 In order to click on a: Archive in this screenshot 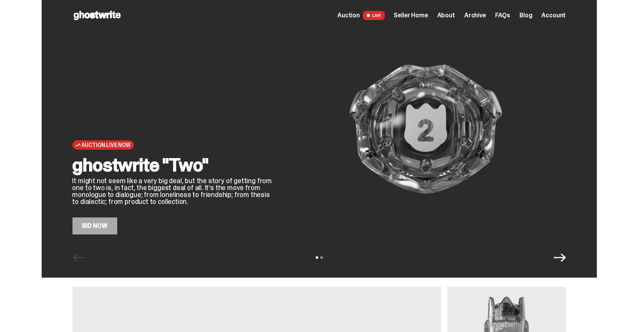, I will do `click(475, 15)`.